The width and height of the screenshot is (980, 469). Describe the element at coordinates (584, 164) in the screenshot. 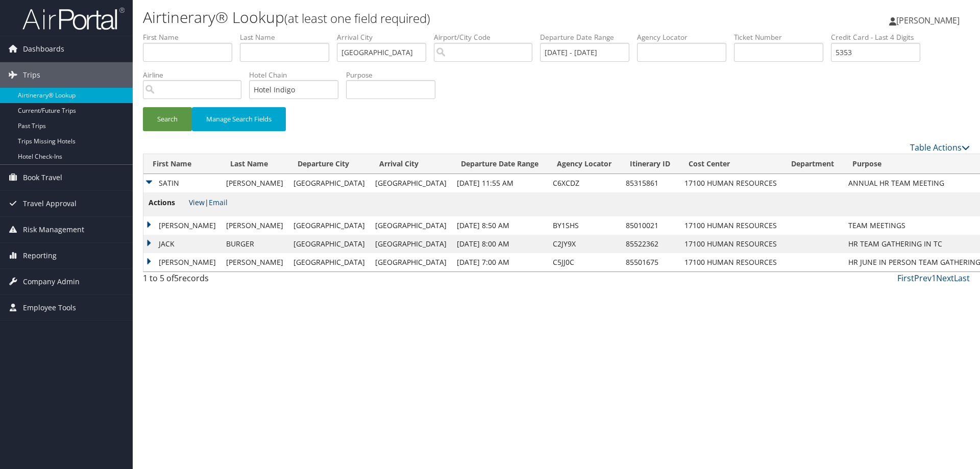

I see `th: Agency Locator: activate to sort column ascending` at that location.